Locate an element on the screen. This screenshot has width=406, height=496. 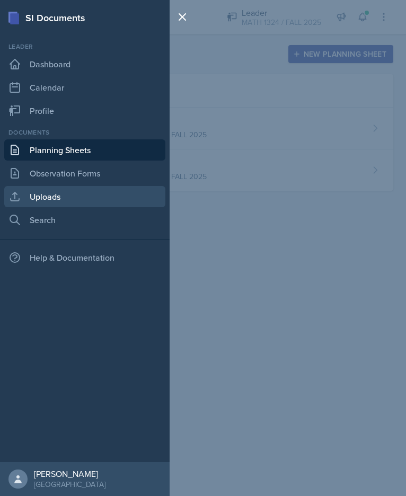
div: Documents is located at coordinates (85, 133).